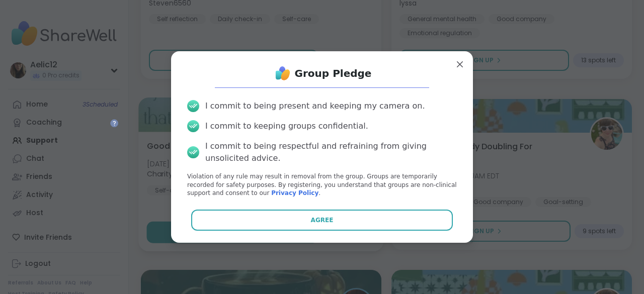 The image size is (644, 294). I want to click on img: ShareWell Logo, so click(282, 74).